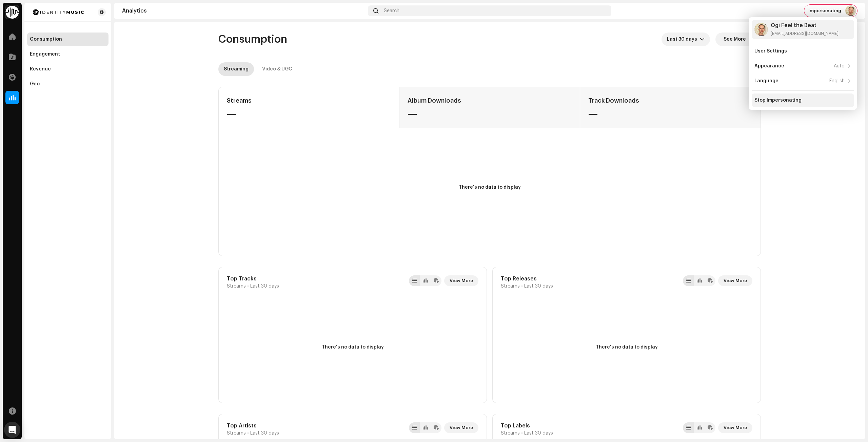 The image size is (868, 442). Describe the element at coordinates (68, 54) in the screenshot. I see `re-m-nav-item: Engagement` at that location.